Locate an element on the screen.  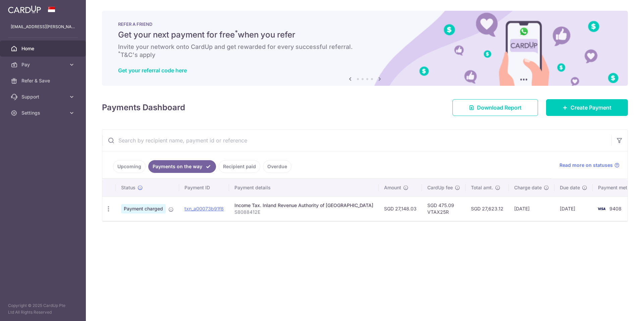
span: Read more on statuses is located at coordinates (586, 165).